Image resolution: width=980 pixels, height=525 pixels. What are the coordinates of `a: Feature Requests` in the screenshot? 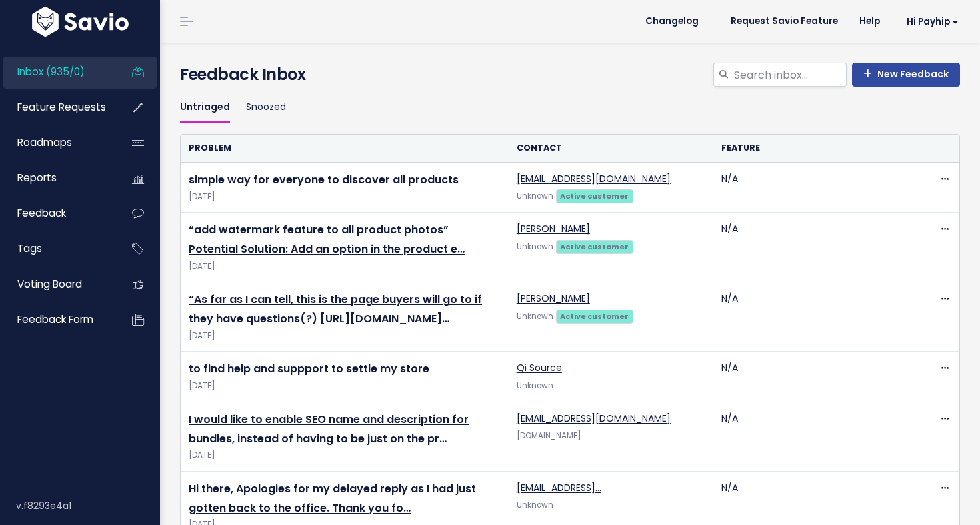 It's located at (57, 107).